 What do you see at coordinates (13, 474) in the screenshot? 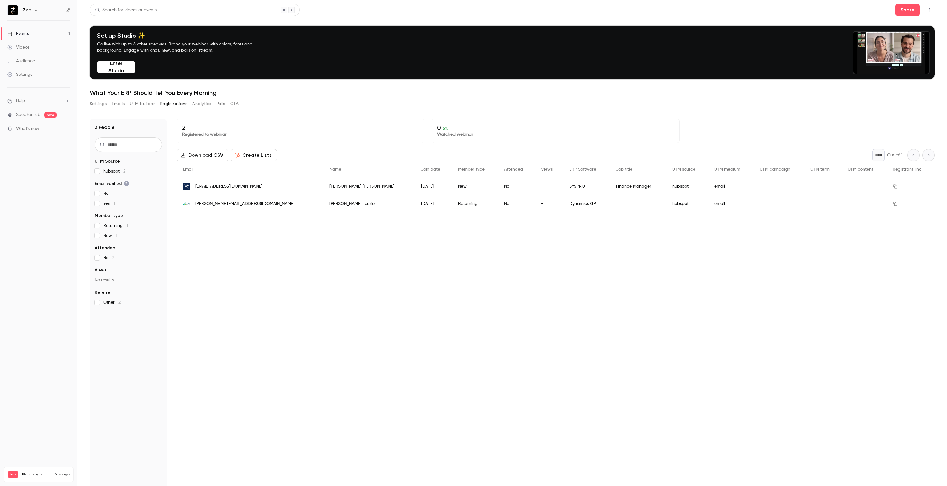
I see `span: Pro` at bounding box center [13, 474].